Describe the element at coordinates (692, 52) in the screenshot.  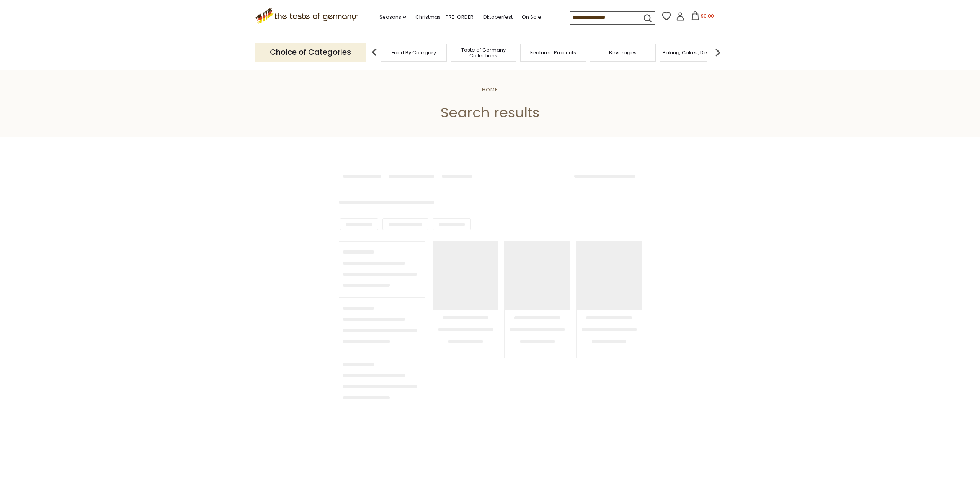
I see `span: Baking, Cakes, Desserts` at that location.